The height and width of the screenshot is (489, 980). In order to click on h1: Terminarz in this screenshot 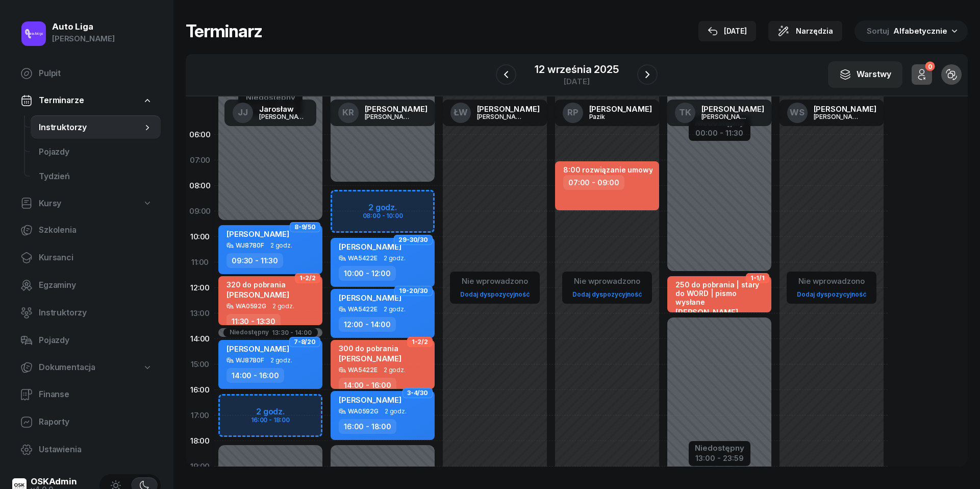, I will do `click(224, 31)`.